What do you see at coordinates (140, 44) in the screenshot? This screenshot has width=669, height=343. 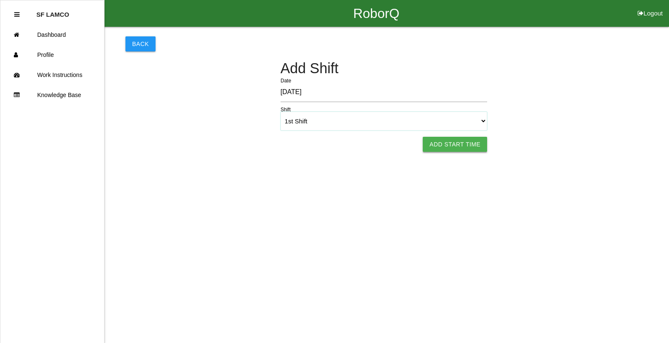 I see `button: Back` at bounding box center [140, 44].